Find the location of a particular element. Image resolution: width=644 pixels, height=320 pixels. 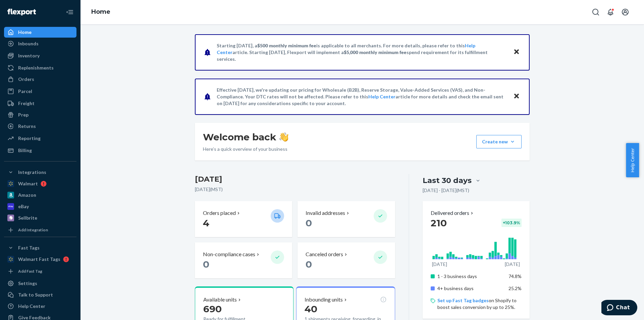

a: Amazon is located at coordinates (40, 195).